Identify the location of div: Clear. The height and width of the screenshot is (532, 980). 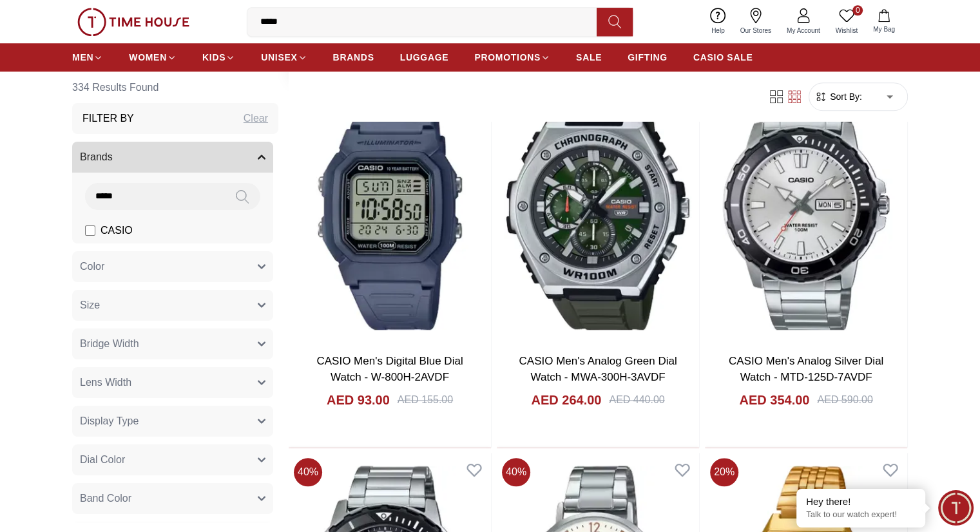
(256, 119).